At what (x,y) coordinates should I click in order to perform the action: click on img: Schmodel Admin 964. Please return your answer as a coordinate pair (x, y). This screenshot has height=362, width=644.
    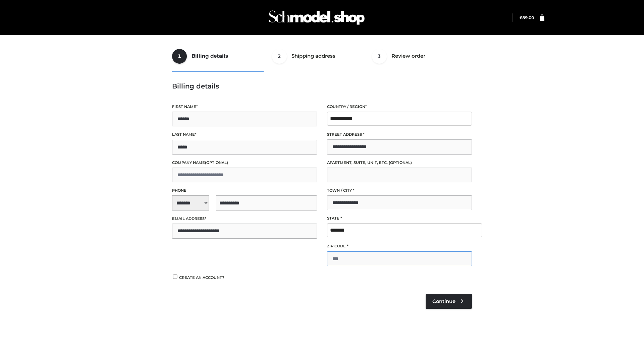
    Looking at the image, I should click on (317, 17).